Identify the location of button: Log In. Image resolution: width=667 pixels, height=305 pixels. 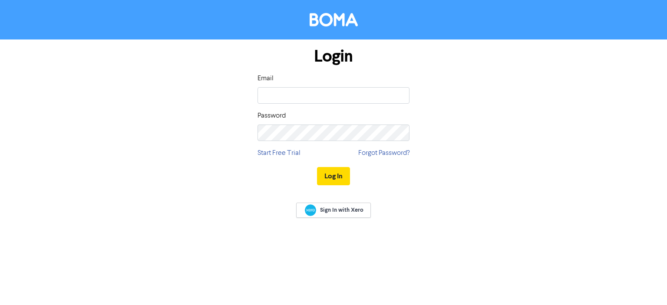
(333, 176).